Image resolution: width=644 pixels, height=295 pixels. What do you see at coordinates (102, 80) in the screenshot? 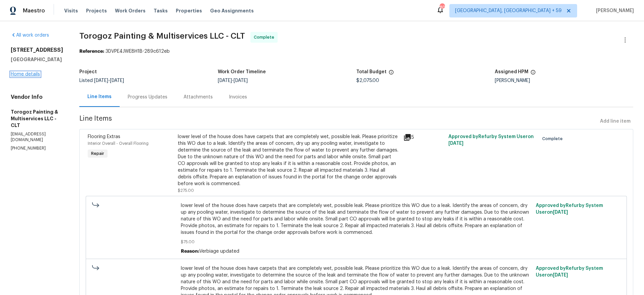
I see `span: Listed` at bounding box center [102, 80].